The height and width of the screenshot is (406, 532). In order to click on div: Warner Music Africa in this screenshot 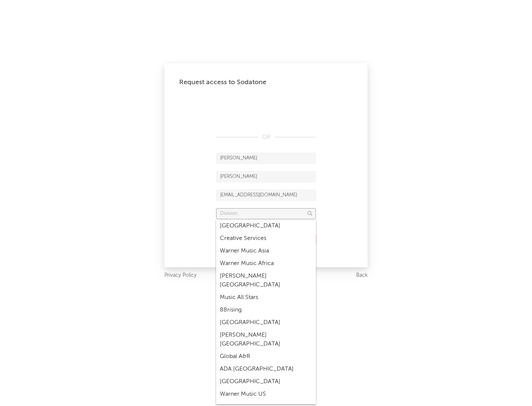, I will do `click(266, 264)`.